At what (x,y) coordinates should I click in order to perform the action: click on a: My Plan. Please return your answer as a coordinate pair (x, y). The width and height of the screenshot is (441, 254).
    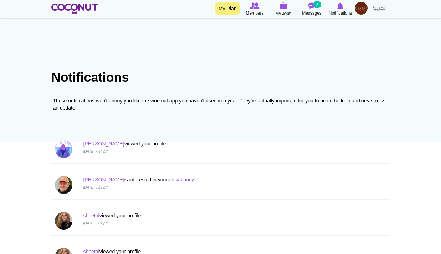
    Looking at the image, I should click on (227, 9).